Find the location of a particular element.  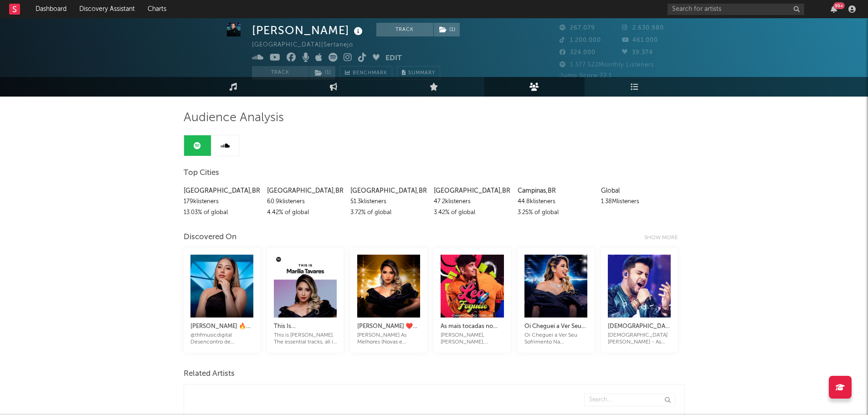

div: 3.72 % of global is located at coordinates (389, 213).